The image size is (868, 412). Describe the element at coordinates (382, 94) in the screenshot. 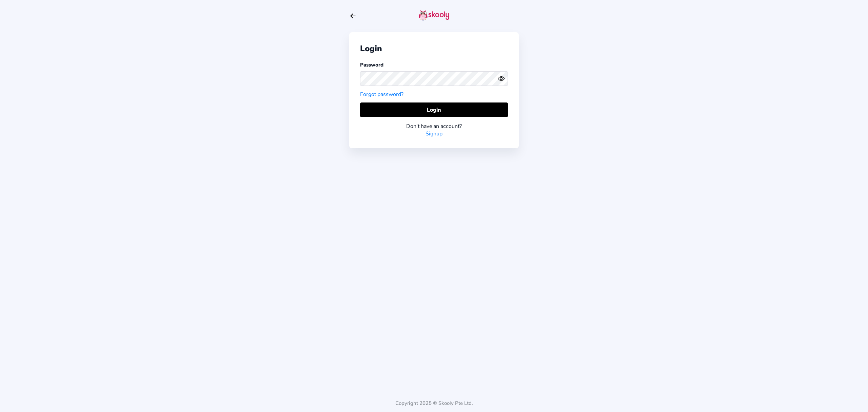

I see `a: Forgot password?` at that location.